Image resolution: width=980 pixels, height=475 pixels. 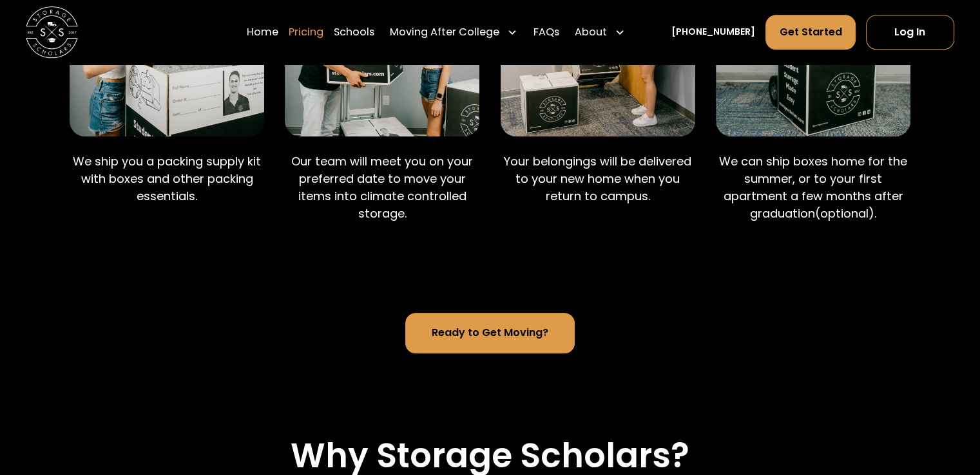 I want to click on a: Ready to Get Moving?, so click(x=490, y=333).